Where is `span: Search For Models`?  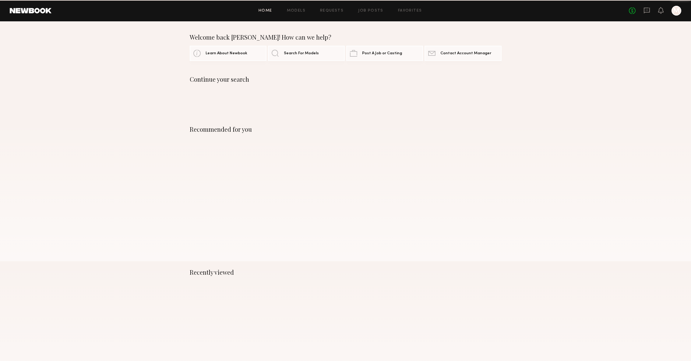 span: Search For Models is located at coordinates (301, 53).